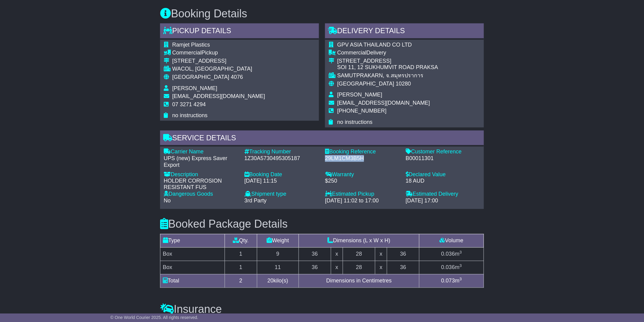  Describe the element at coordinates (193, 281) in the screenshot. I see `td: Total` at that location.